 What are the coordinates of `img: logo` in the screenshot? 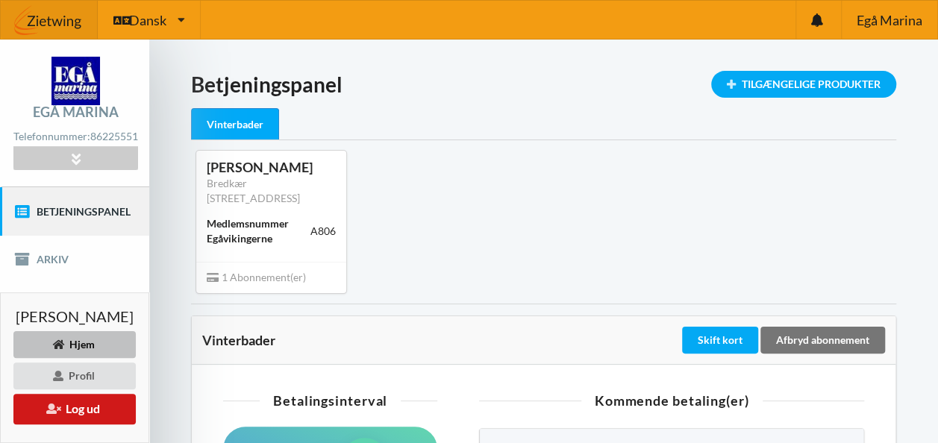 It's located at (75, 81).